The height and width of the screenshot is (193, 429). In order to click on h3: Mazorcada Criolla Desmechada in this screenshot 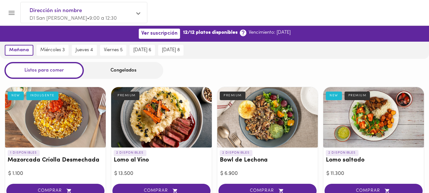, I will do `click(55, 160)`.